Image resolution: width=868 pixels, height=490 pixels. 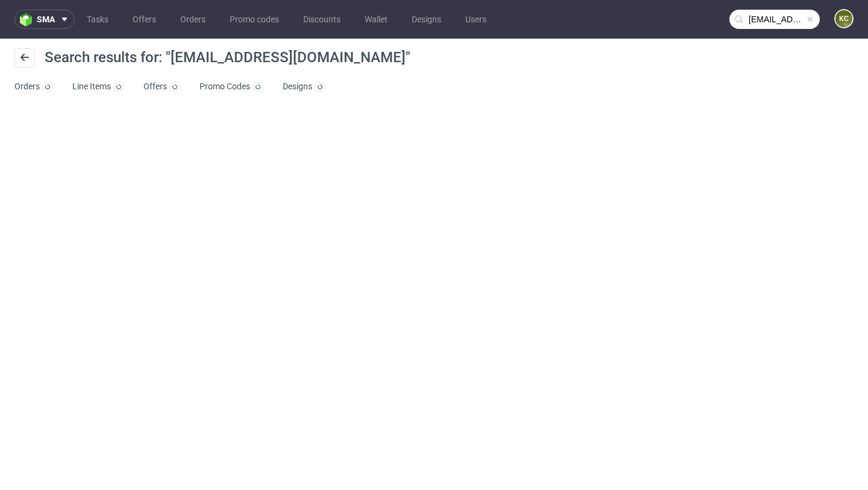 What do you see at coordinates (376, 19) in the screenshot?
I see `a: Wallet` at bounding box center [376, 19].